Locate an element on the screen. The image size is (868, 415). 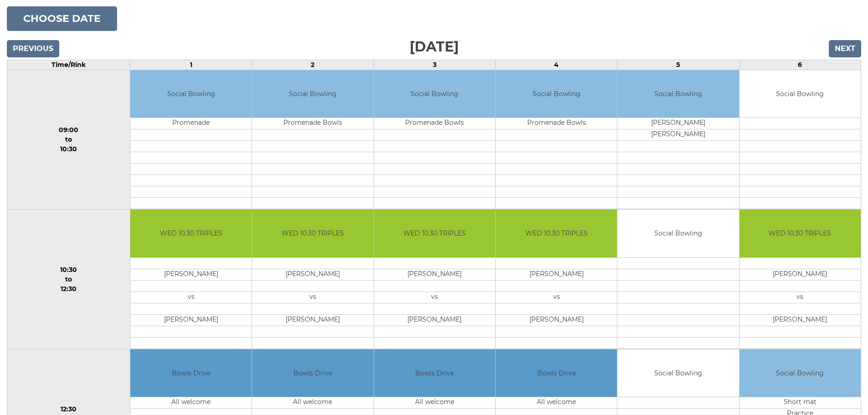
td: Short mat is located at coordinates (800, 403).